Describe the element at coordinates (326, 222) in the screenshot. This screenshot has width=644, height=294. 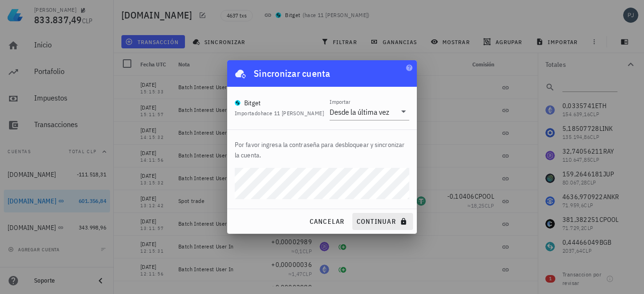
I see `button: cancelar` at that location.